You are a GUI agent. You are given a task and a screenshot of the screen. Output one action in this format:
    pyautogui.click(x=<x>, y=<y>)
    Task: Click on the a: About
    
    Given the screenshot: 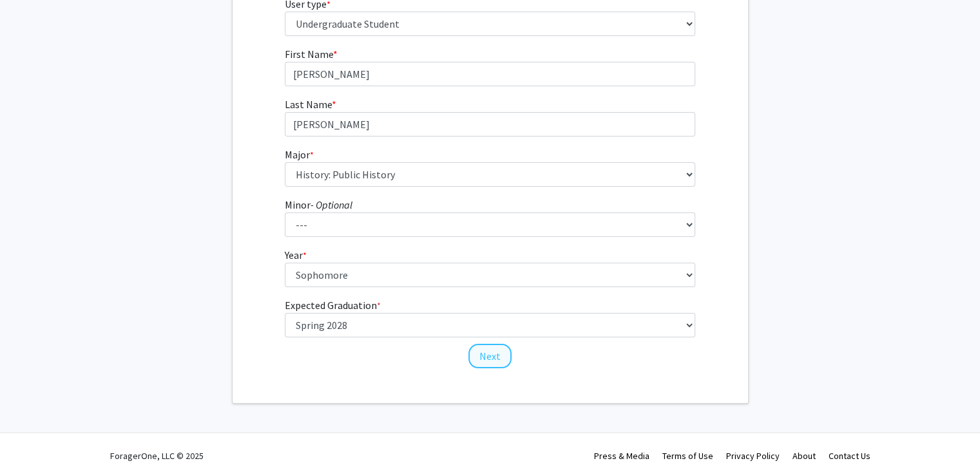 What is the action you would take?
    pyautogui.click(x=803, y=456)
    